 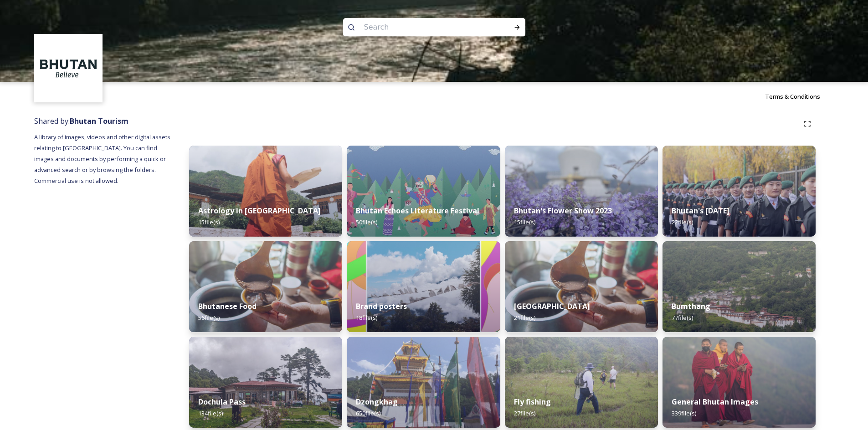 What do you see at coordinates (423, 287) in the screenshot?
I see `img: Bhutan_Believe_800_1000_4.jpg` at bounding box center [423, 287].